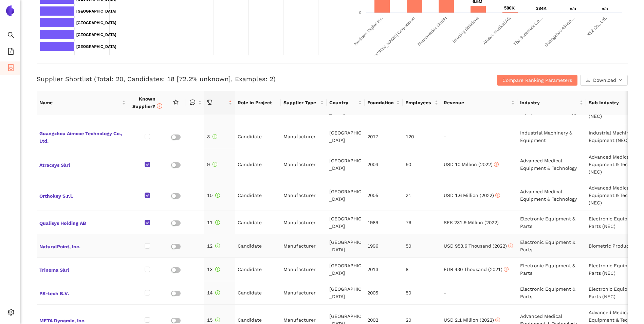 The height and width of the screenshot is (324, 644). Describe the element at coordinates (82, 269) in the screenshot. I see `span: Trinoma Sàrl` at that location.